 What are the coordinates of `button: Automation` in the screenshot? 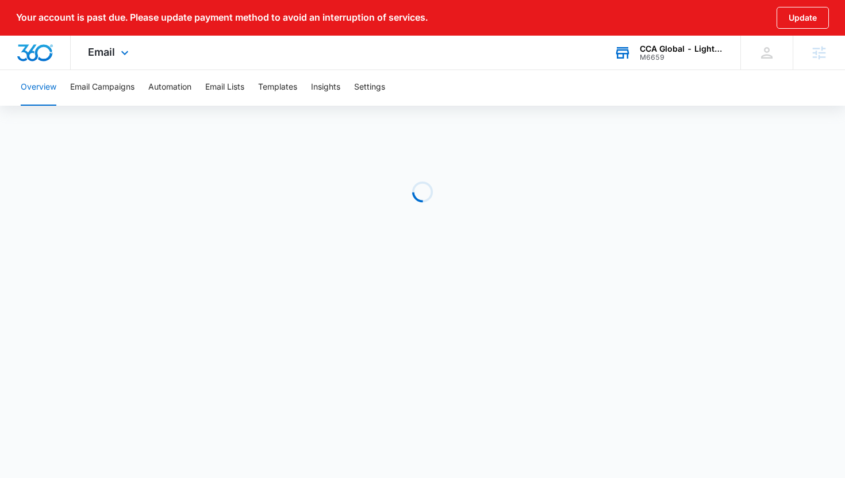 It's located at (169, 87).